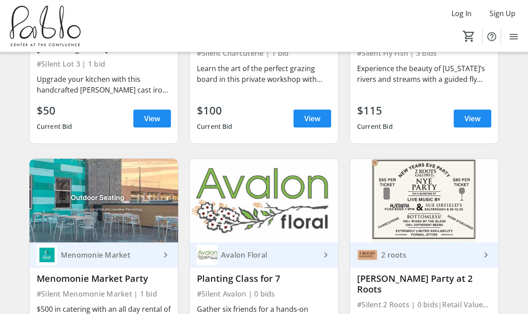 This screenshot has width=528, height=314. What do you see at coordinates (503, 13) in the screenshot?
I see `span: Sign Up` at bounding box center [503, 13].